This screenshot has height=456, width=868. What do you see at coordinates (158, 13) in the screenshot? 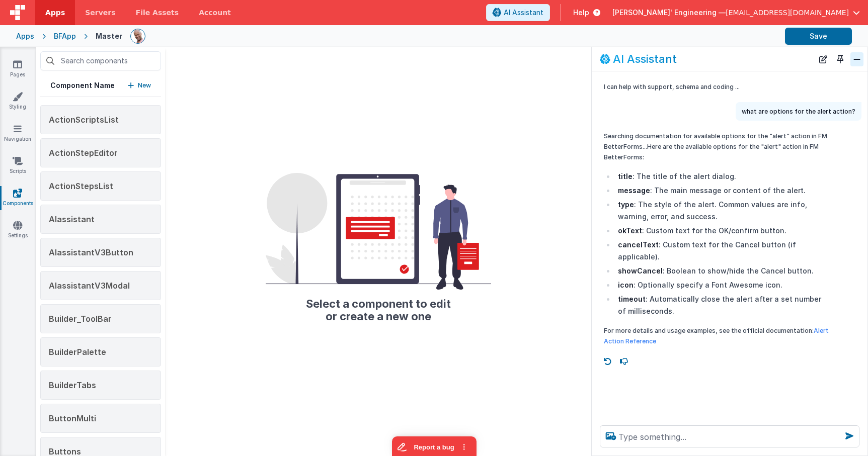
I see `span: File Assets` at bounding box center [158, 13].